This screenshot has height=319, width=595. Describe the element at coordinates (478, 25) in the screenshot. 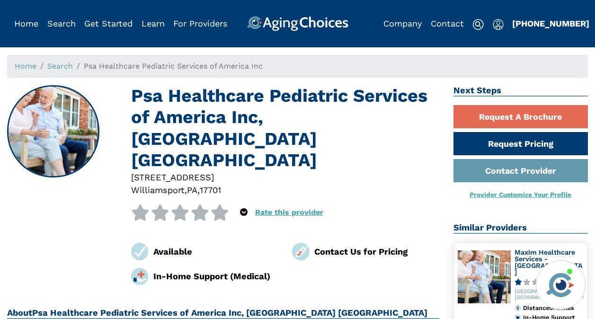

I see `img: search-icon.svg` at that location.